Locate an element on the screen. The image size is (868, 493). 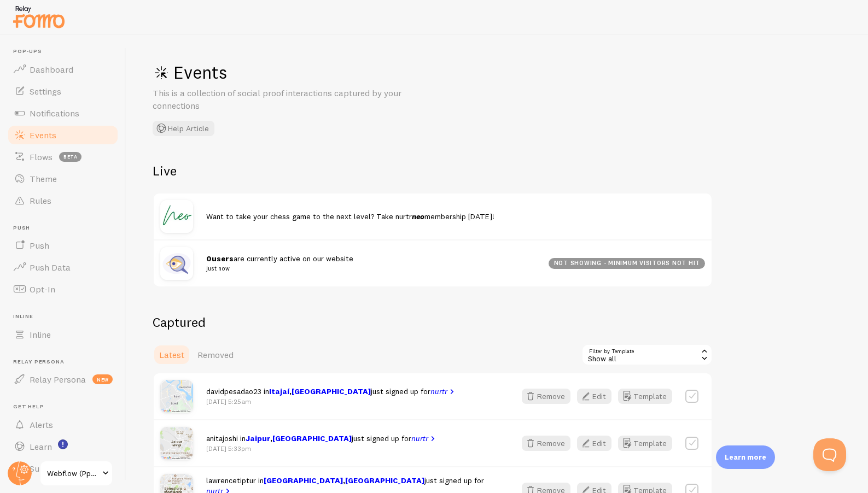
a: Rules is located at coordinates (63, 201).